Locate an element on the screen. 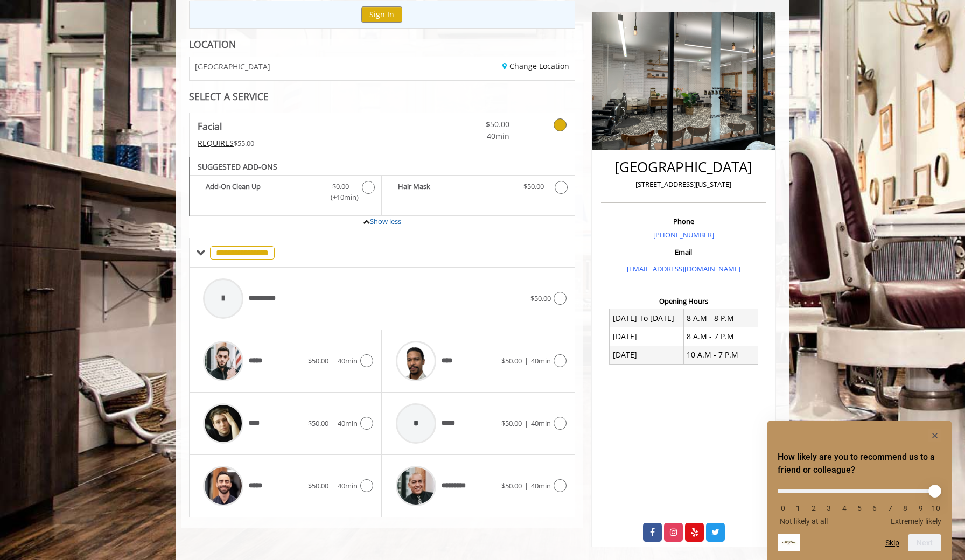 This screenshot has height=560, width=965. a: Show less is located at coordinates (385, 221).